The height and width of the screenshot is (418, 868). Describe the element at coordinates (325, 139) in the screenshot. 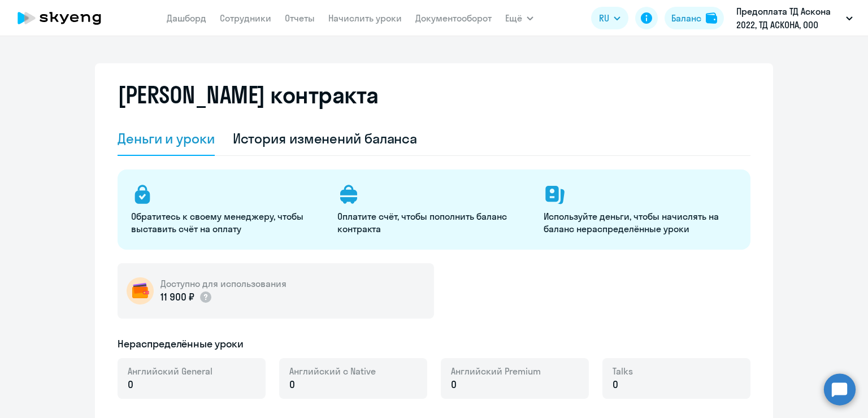

I see `div: История изменений баланса` at that location.